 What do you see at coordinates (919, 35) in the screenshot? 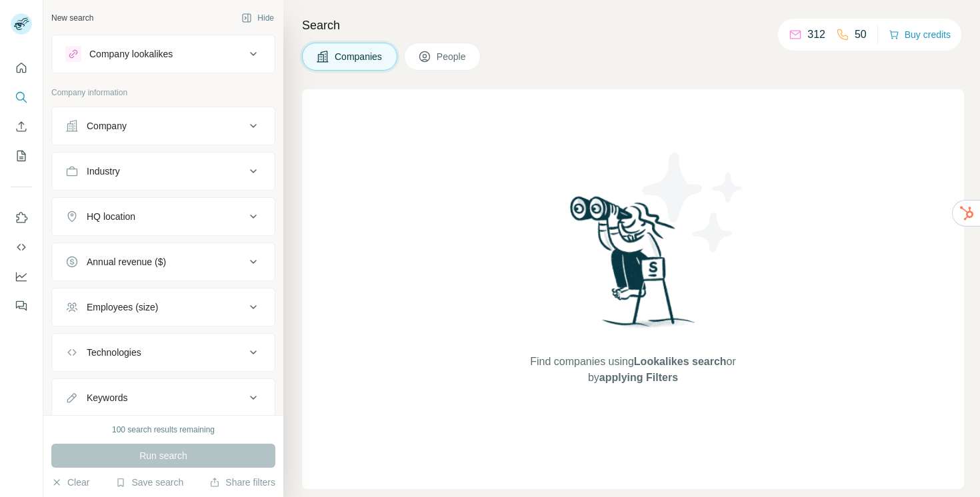
I see `button: Buy credits` at bounding box center [919, 35].